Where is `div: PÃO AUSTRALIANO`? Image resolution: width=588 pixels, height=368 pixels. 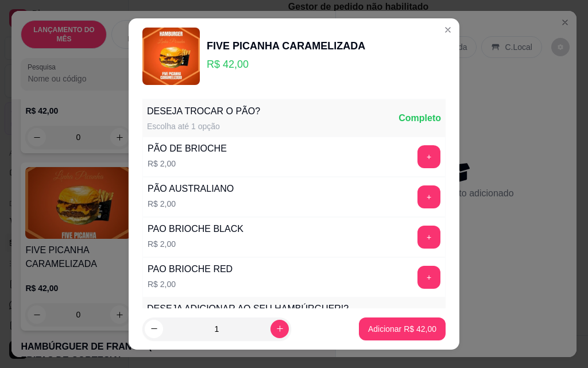 div: PÃO AUSTRALIANO is located at coordinates (191, 189).